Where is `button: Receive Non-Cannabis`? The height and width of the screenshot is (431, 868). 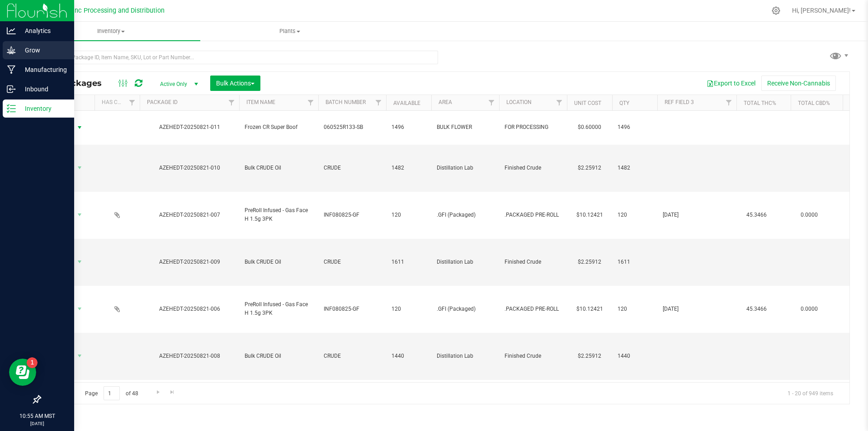 button: Receive Non-Cannabis is located at coordinates (799, 83).